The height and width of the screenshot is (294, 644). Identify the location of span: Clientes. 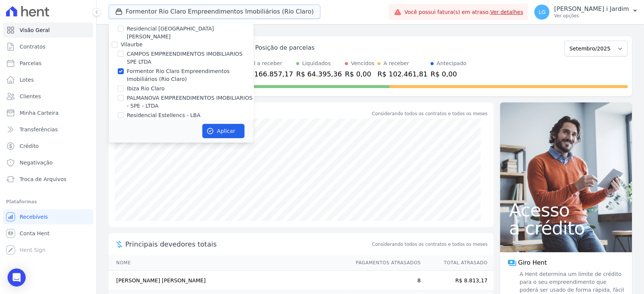
(30, 96).